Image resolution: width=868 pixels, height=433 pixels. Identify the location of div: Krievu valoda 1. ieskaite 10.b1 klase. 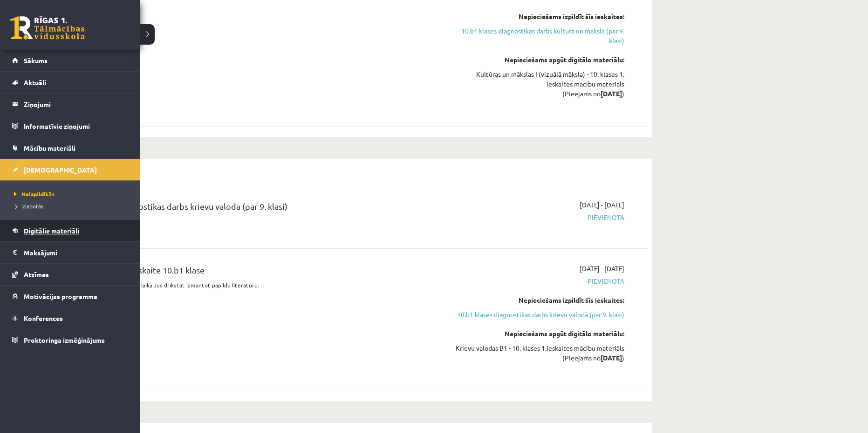
(252, 272).